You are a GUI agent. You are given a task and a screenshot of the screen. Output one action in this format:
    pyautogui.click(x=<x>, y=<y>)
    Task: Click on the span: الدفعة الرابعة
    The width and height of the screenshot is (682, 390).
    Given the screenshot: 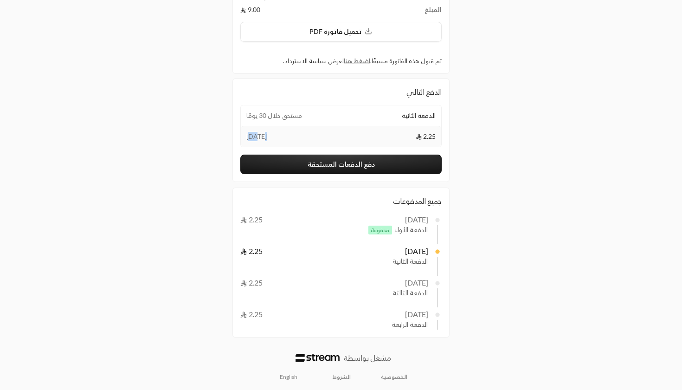 What is the action you would take?
    pyautogui.click(x=410, y=324)
    